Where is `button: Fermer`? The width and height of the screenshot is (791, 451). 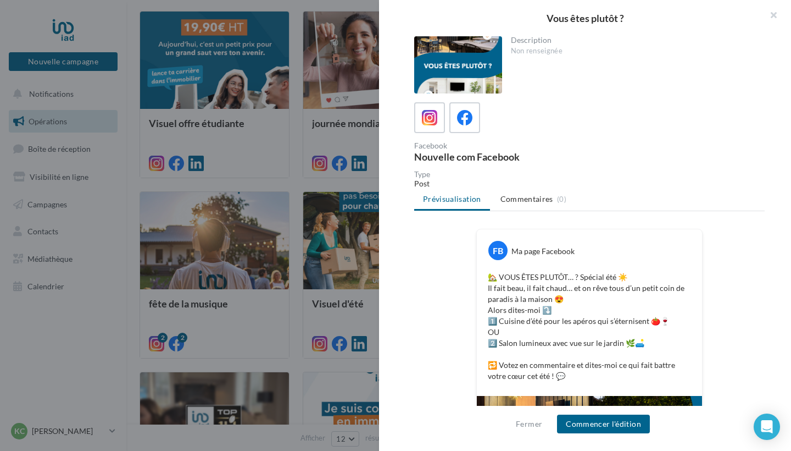
button: Fermer is located at coordinates (529, 424).